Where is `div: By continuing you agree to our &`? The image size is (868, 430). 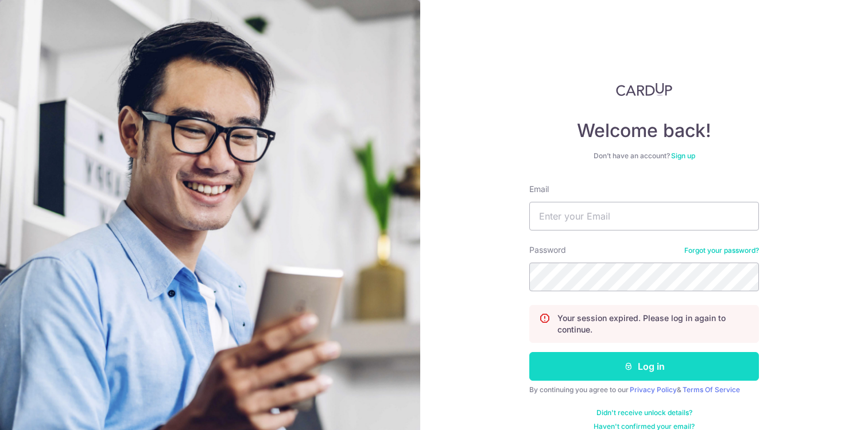 div: By continuing you agree to our & is located at coordinates (644, 390).